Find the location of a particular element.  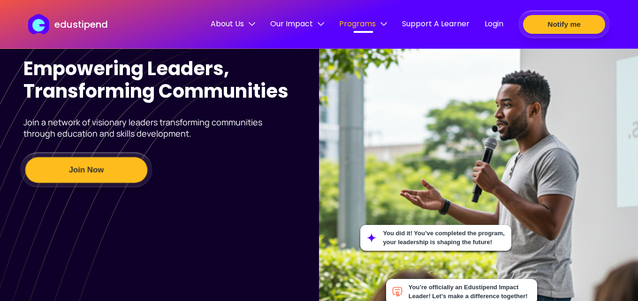

button: Notify me is located at coordinates (564, 24).